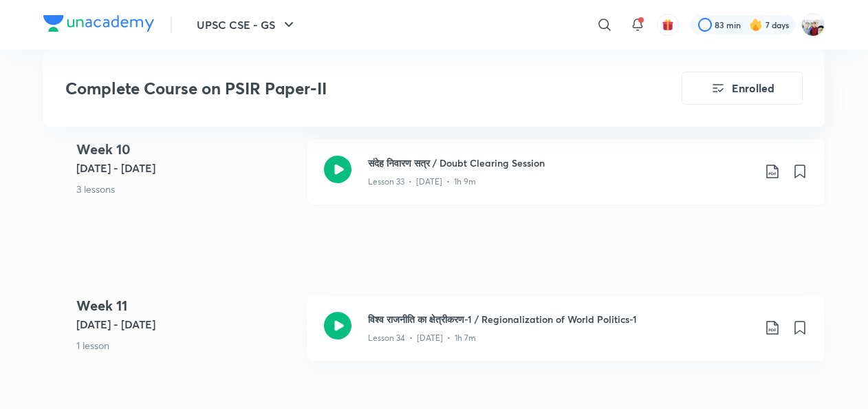  Describe the element at coordinates (742, 88) in the screenshot. I see `button: Enrolled` at that location.